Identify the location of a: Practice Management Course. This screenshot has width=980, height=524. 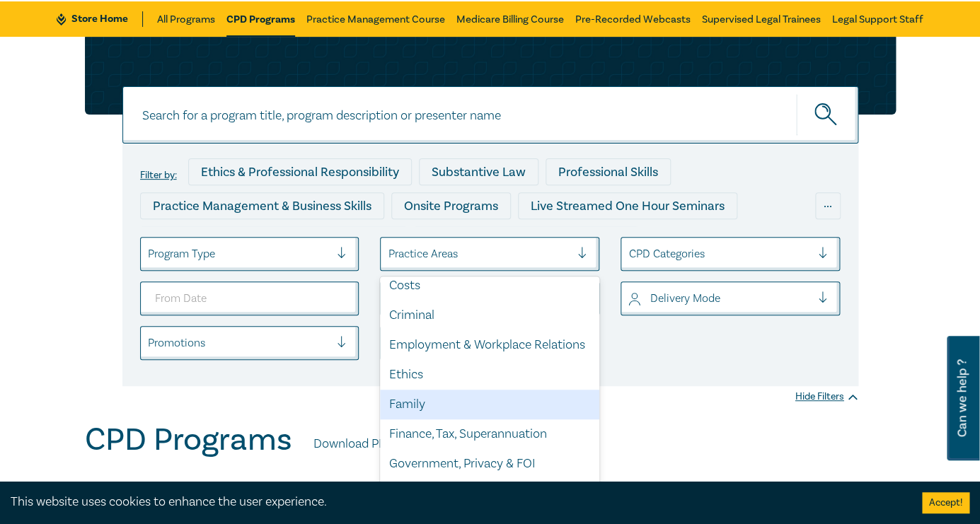
(376, 19).